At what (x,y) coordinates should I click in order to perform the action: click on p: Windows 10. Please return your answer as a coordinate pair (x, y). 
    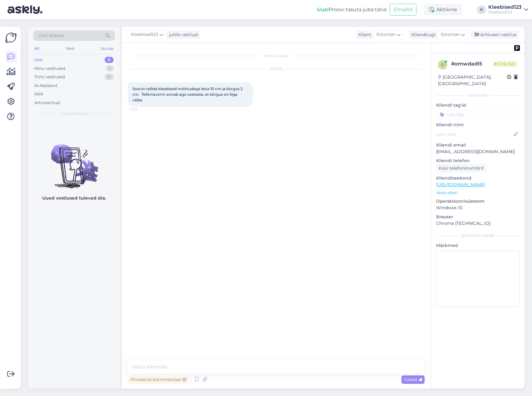
    Looking at the image, I should click on (477, 208).